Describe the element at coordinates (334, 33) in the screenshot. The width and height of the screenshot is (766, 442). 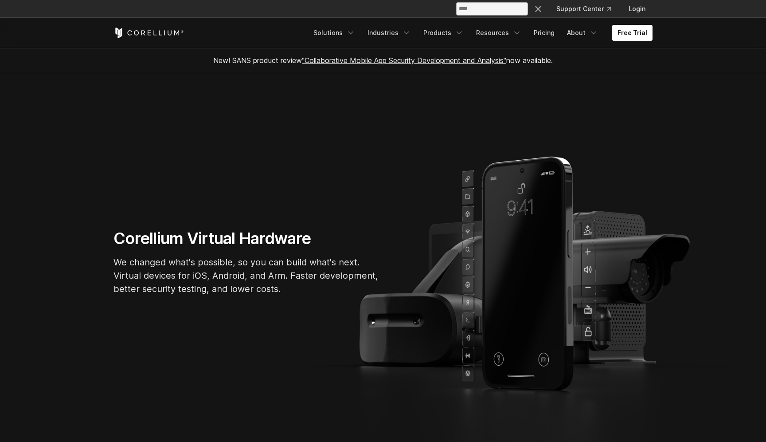
I see `a: Solutions` at that location.